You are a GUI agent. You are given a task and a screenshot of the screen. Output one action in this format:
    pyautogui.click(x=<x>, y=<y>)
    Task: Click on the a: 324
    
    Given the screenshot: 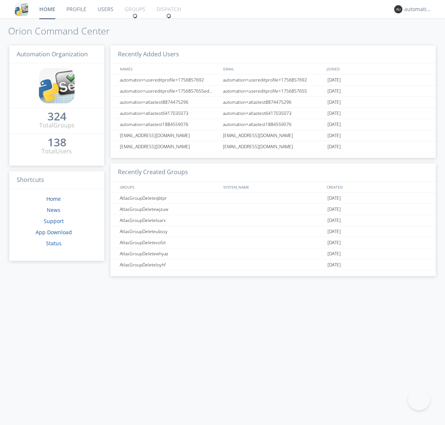 What is the action you would take?
    pyautogui.click(x=57, y=117)
    